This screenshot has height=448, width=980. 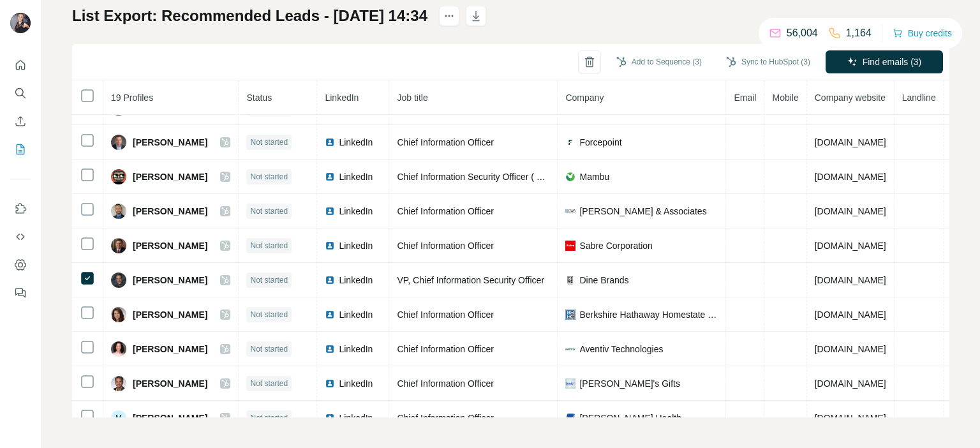 What do you see at coordinates (20, 65) in the screenshot?
I see `button: Quick start` at bounding box center [20, 65].